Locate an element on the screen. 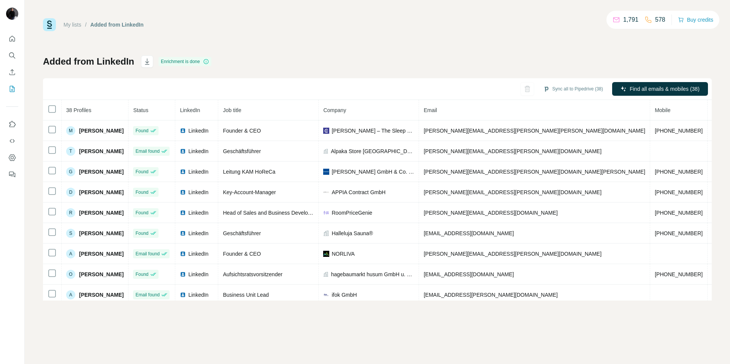 The width and height of the screenshot is (730, 364). button: Use Surfe on LinkedIn is located at coordinates (12, 124).